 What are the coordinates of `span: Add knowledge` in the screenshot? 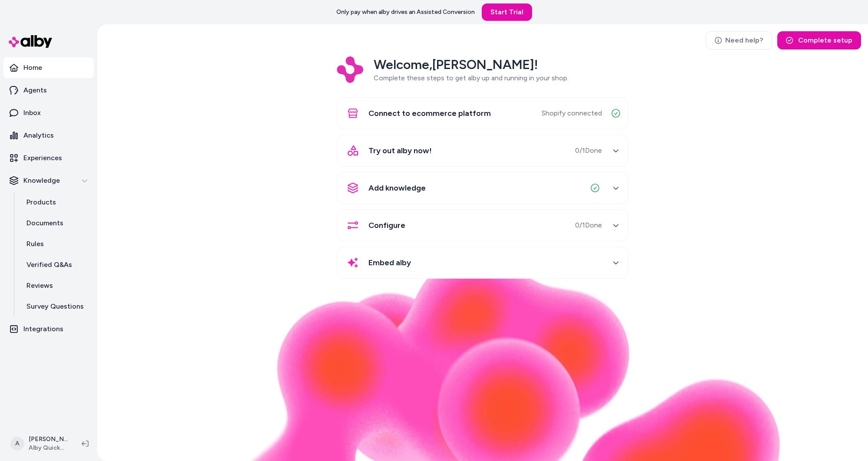 It's located at (397, 188).